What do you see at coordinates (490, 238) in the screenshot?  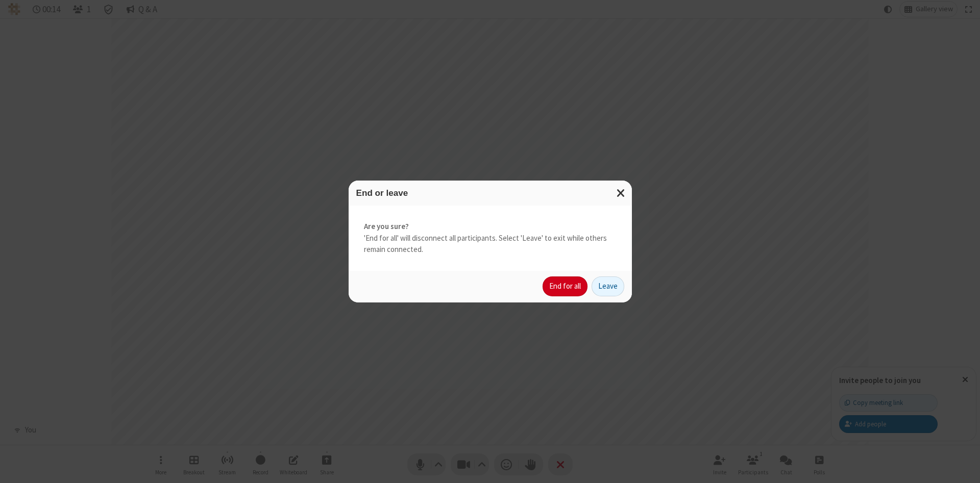 I see `div: 'End for all' will disconnect all participants. Select 'Leave' to exit while others remain connec...` at bounding box center [490, 238].